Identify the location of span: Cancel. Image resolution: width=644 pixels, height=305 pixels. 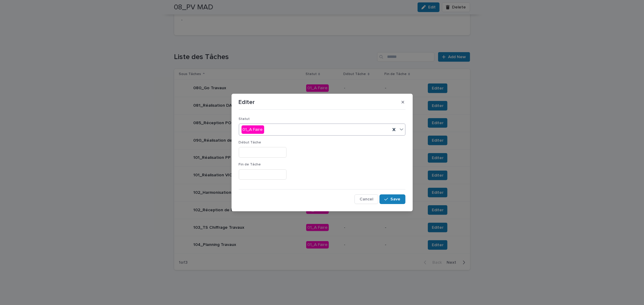
(366, 199).